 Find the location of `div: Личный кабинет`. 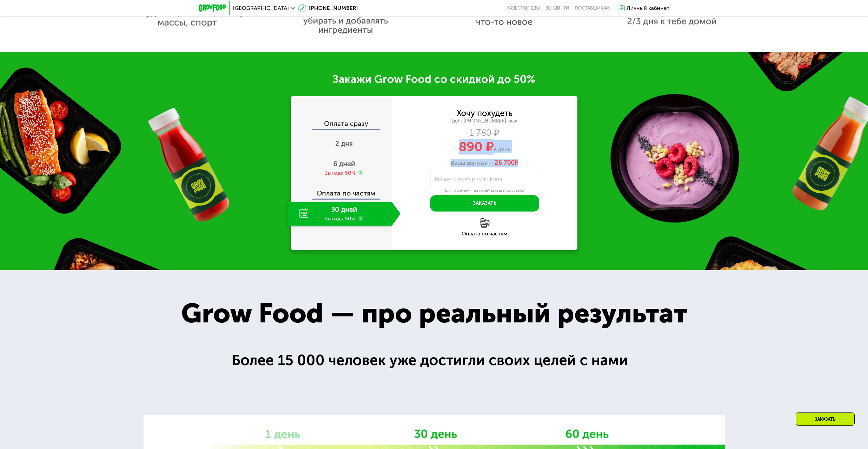

div: Личный кабинет is located at coordinates (648, 8).